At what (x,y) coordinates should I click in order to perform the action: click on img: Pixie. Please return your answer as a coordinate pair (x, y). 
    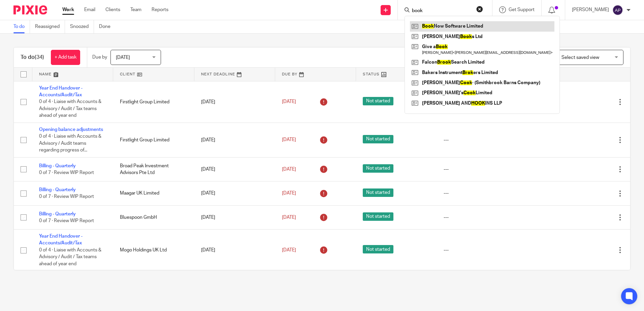
    Looking at the image, I should click on (30, 10).